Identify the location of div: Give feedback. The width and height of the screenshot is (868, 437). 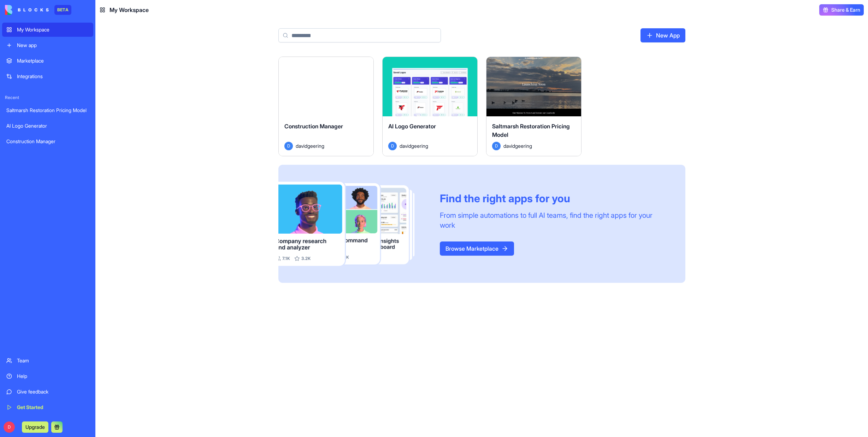
(53, 391).